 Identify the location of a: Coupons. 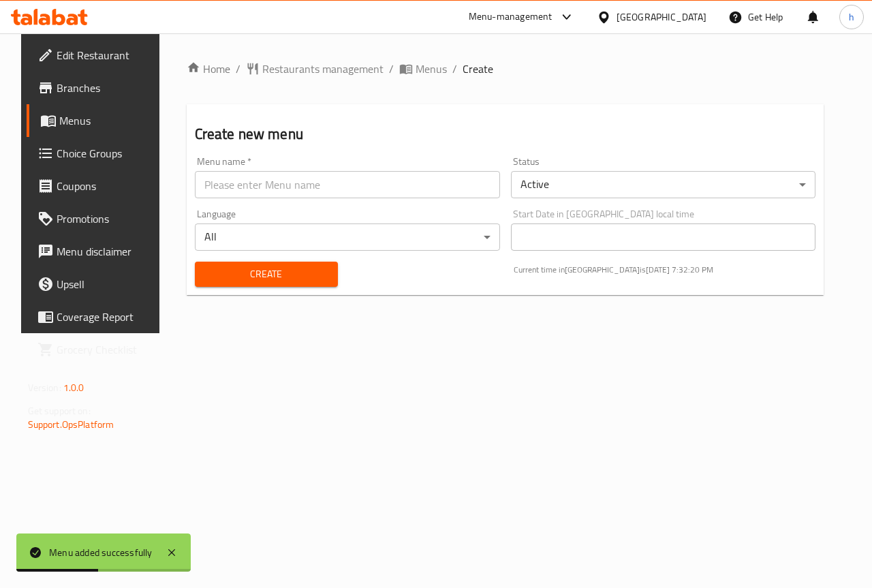
(96, 186).